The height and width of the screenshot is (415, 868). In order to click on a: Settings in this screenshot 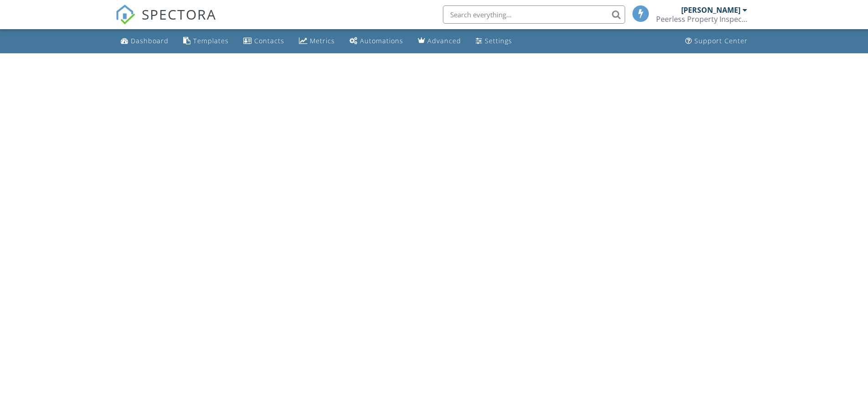, I will do `click(494, 41)`.